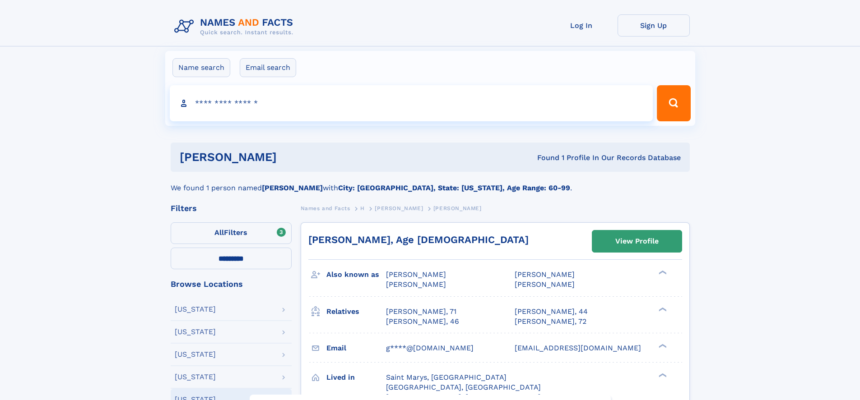 Image resolution: width=860 pixels, height=400 pixels. Describe the element at coordinates (362, 208) in the screenshot. I see `a: H` at that location.